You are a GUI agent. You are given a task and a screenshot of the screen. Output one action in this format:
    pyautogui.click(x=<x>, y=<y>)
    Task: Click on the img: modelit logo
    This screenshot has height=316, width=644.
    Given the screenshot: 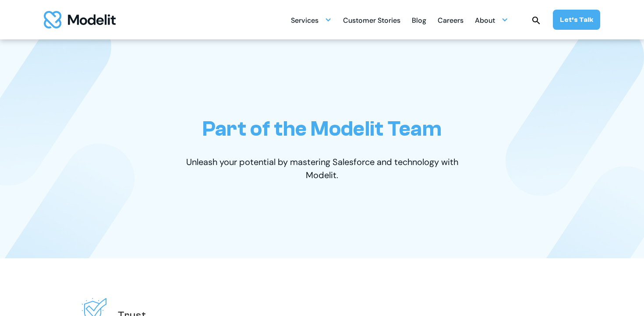 What is the action you would take?
    pyautogui.click(x=80, y=20)
    